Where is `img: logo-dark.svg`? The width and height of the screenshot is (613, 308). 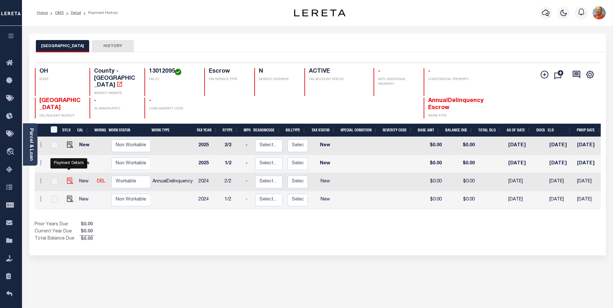
img: logo-dark.svg is located at coordinates (320, 13).